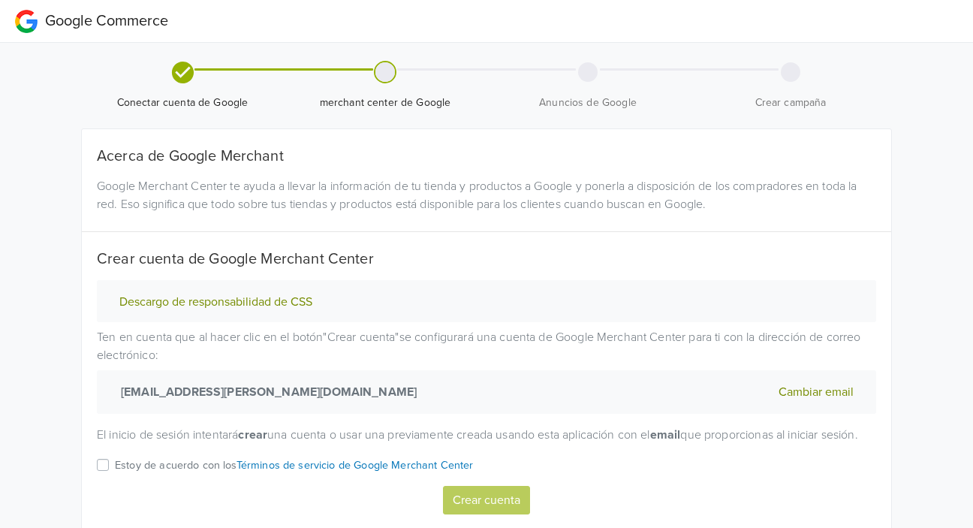  I want to click on span: Conectar cuenta de Google, so click(182, 103).